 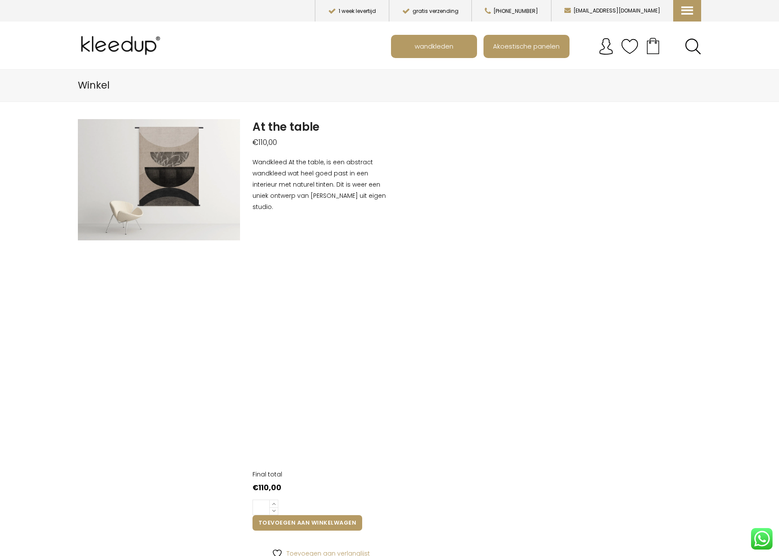 What do you see at coordinates (321, 474) in the screenshot?
I see `dt: Final total` at bounding box center [321, 474].